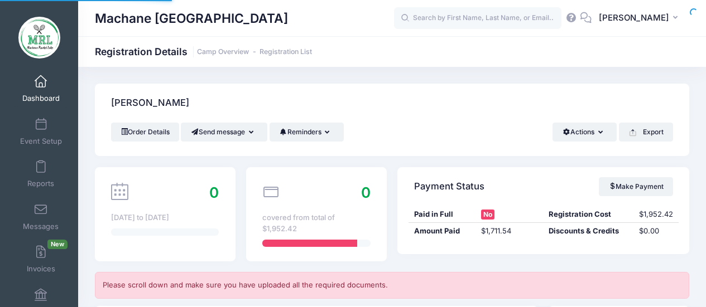  Describe the element at coordinates (203, 51) in the screenshot. I see `h1: Registration Details` at that location.